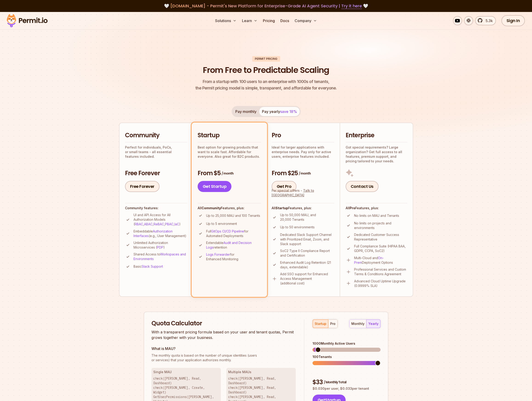  I want to click on a: Authorization Interfaces, so click(153, 233).